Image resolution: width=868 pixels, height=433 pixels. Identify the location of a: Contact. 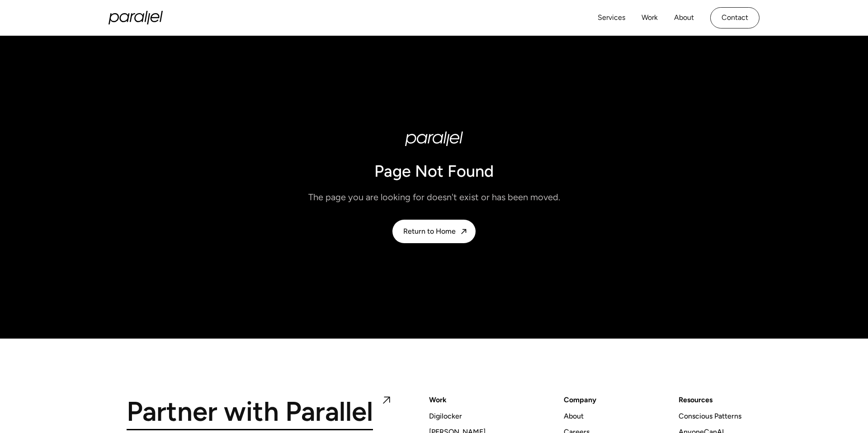
(734, 17).